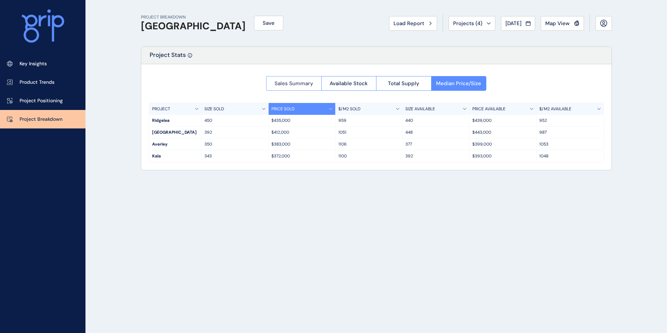 The height and width of the screenshot is (333, 667). Describe the element at coordinates (488, 109) in the screenshot. I see `p: PRICE AVAILABLE` at that location.